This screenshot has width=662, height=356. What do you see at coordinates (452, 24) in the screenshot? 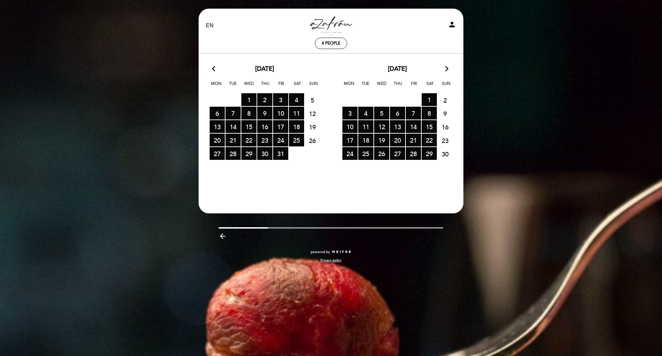
I see `i: person` at bounding box center [452, 24].